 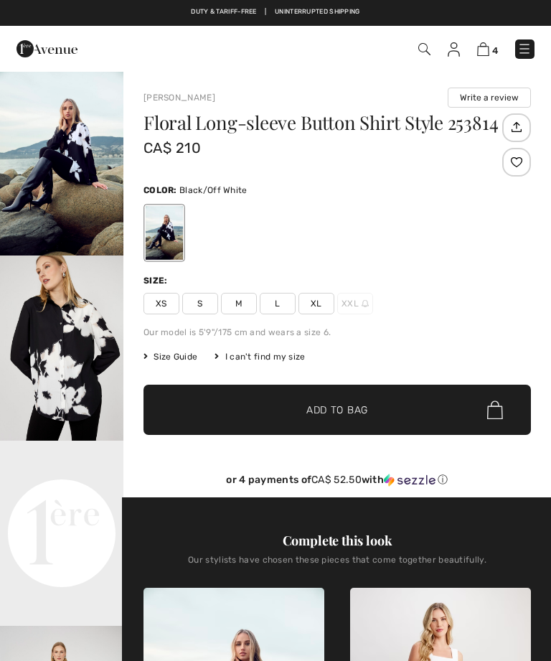 What do you see at coordinates (213, 190) in the screenshot?
I see `span: Black/Off White` at bounding box center [213, 190].